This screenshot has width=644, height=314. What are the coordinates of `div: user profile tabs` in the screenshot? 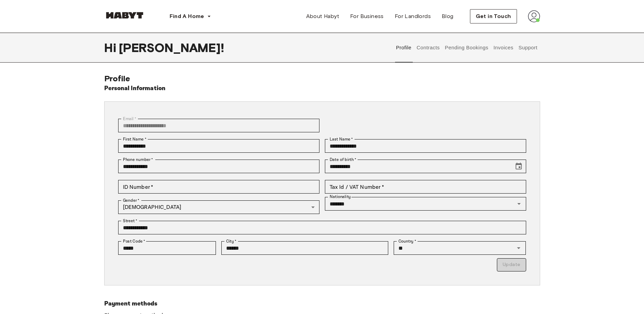 It's located at (466, 48).